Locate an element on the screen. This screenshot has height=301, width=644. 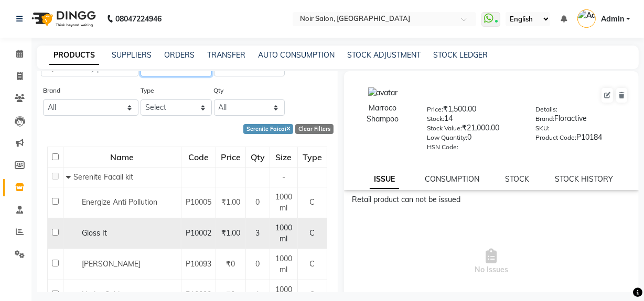
span: Hydra Gold is located at coordinates (101, 295).